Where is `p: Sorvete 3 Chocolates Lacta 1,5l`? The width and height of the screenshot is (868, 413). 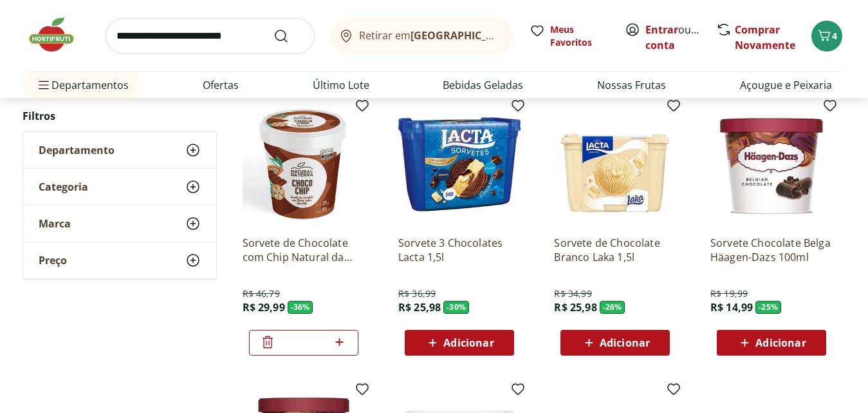
p: Sorvete 3 Chocolates Lacta 1,5l is located at coordinates (460, 250).